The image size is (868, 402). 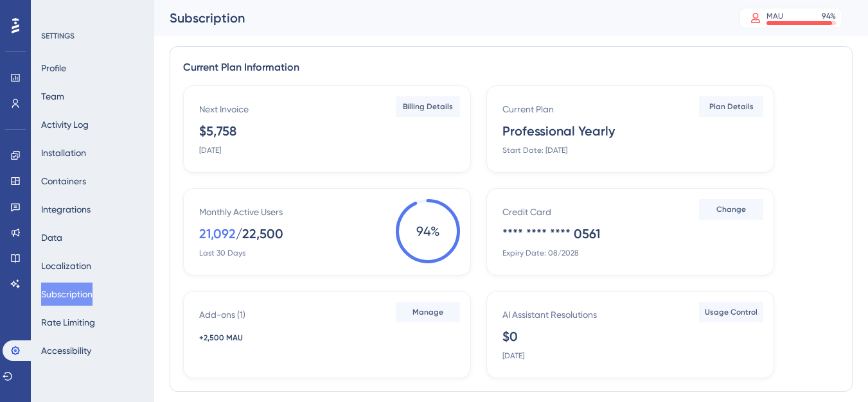 What do you see at coordinates (51, 237) in the screenshot?
I see `button: Data` at bounding box center [51, 237].